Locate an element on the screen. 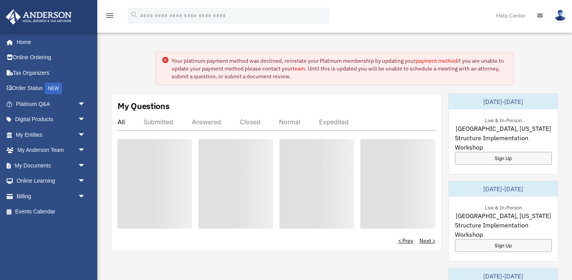 Image resolution: width=572 pixels, height=280 pixels. a: My Documentsarrow_drop_down is located at coordinates (51, 165).